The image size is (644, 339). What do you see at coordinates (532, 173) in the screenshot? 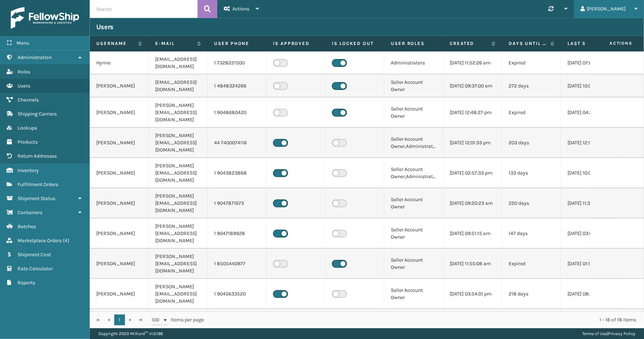
I see `td: 133 days` at bounding box center [532, 173].